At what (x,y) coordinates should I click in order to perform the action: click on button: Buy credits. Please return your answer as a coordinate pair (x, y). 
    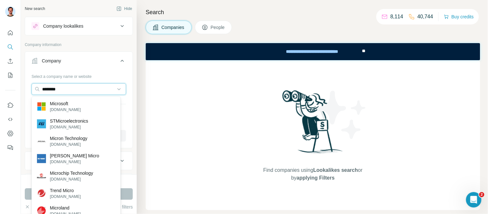
    Looking at the image, I should click on (458, 17).